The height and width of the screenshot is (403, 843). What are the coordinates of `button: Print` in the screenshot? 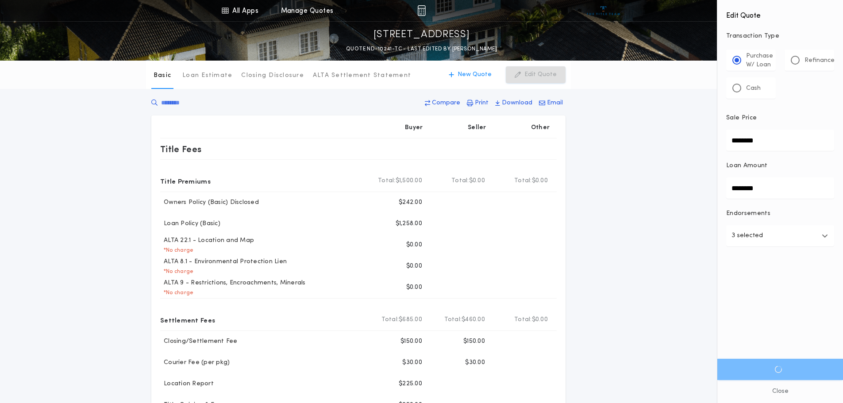 It's located at (477, 103).